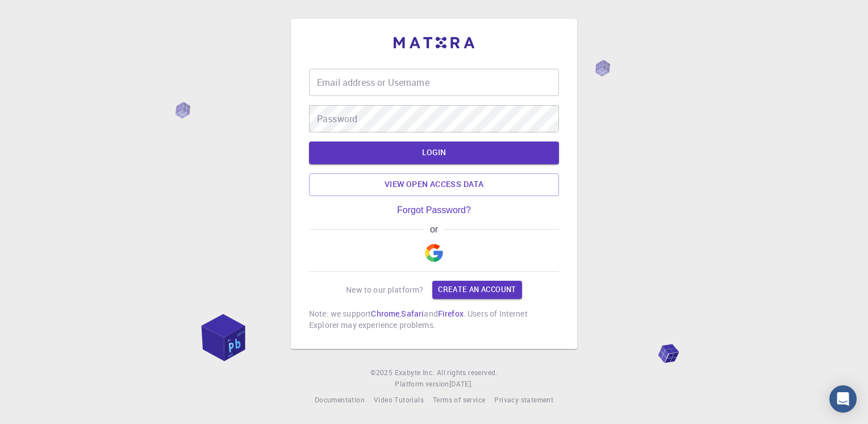  Describe the element at coordinates (434, 153) in the screenshot. I see `button: LOGIN` at that location.